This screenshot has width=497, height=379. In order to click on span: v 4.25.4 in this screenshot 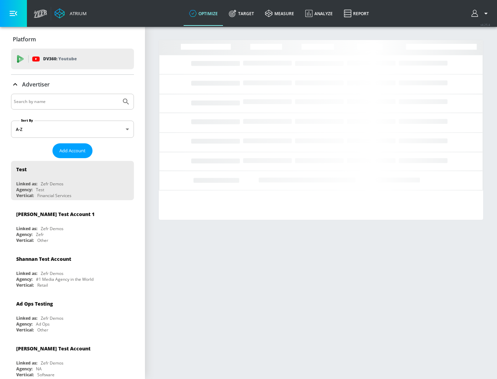, I will do `click(485, 24)`.